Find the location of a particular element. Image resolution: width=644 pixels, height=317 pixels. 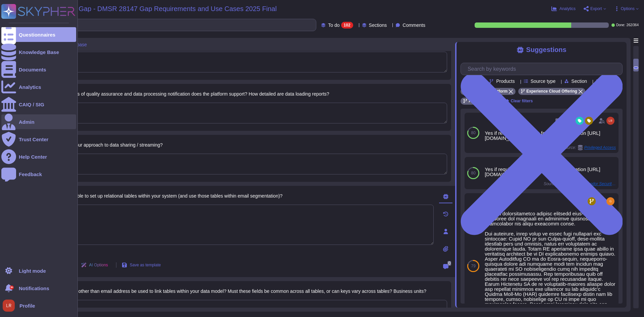

a: Knowledge Base is located at coordinates (39, 52).